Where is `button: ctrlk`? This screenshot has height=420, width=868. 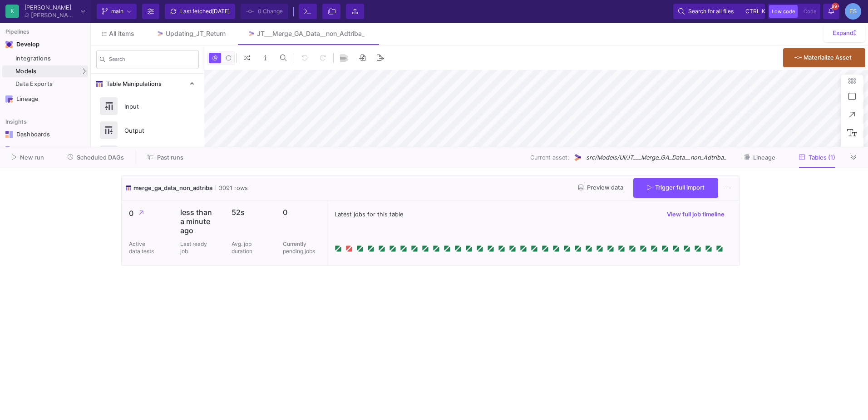 button: ctrlk is located at coordinates (752, 12).